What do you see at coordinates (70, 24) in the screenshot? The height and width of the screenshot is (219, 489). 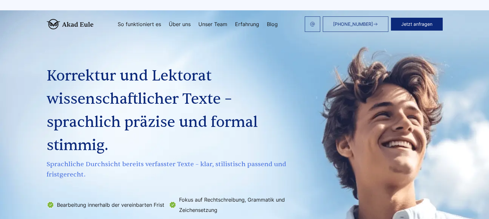 I see `img: logo` at bounding box center [70, 24].